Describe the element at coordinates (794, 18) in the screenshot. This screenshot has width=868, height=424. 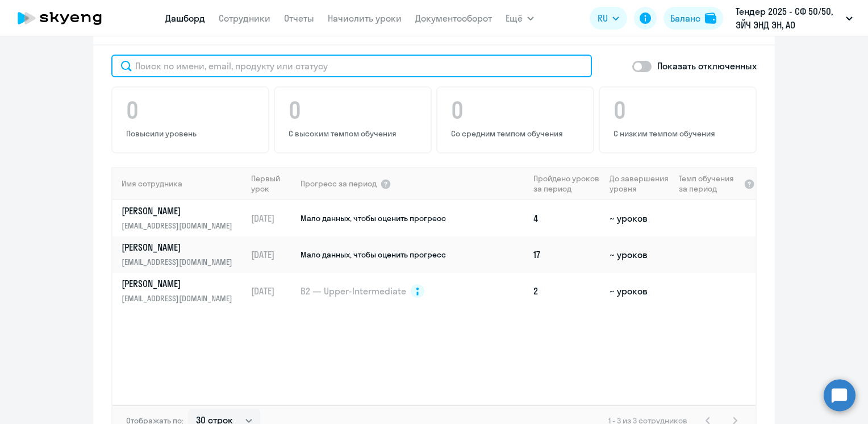
I see `button: Тендер 2025 - СФ 50/50, ЭЙЧ ЭНД ЭН, АО` at that location.